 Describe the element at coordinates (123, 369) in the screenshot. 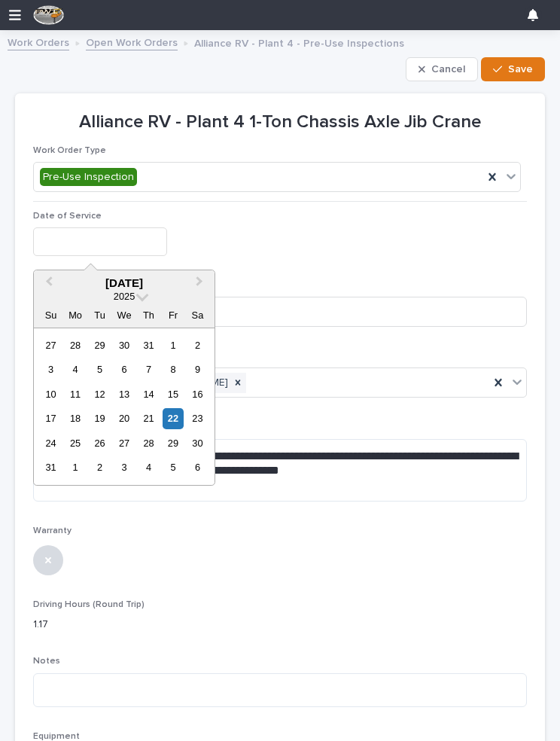

I see `div: Choose Wednesday, August 6th, 2025` at that location.